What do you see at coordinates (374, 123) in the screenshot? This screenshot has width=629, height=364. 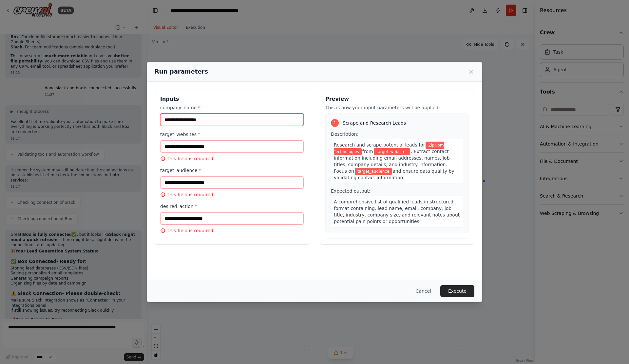 I see `span: Scrape and Research Leads` at bounding box center [374, 123].